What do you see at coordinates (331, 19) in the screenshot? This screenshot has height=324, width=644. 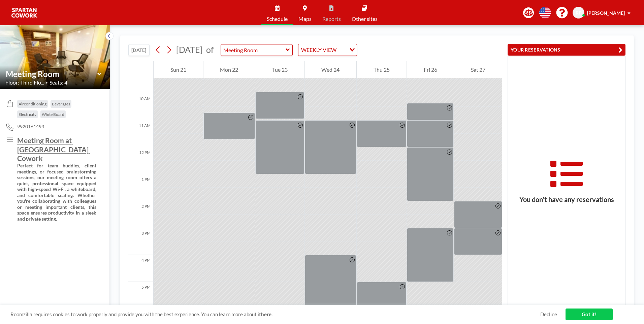 I see `span: Reports` at bounding box center [331, 19].